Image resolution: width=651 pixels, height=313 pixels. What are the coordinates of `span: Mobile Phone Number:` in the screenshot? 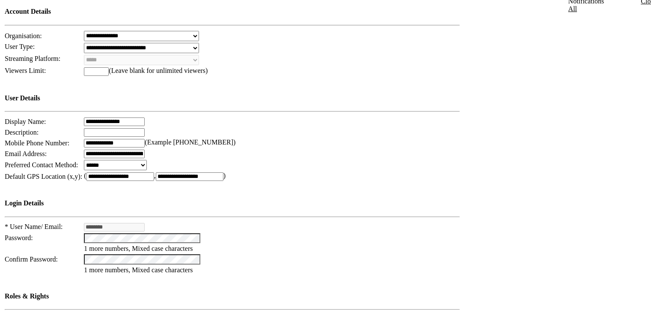 It's located at (37, 143).